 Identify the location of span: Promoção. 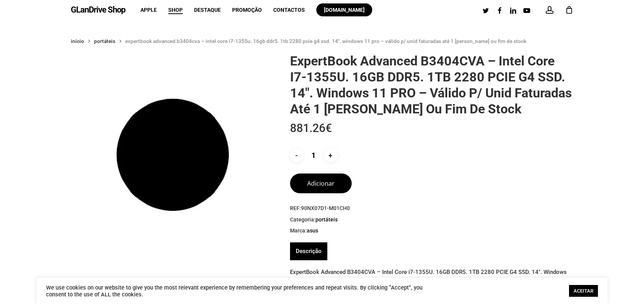
(247, 10).